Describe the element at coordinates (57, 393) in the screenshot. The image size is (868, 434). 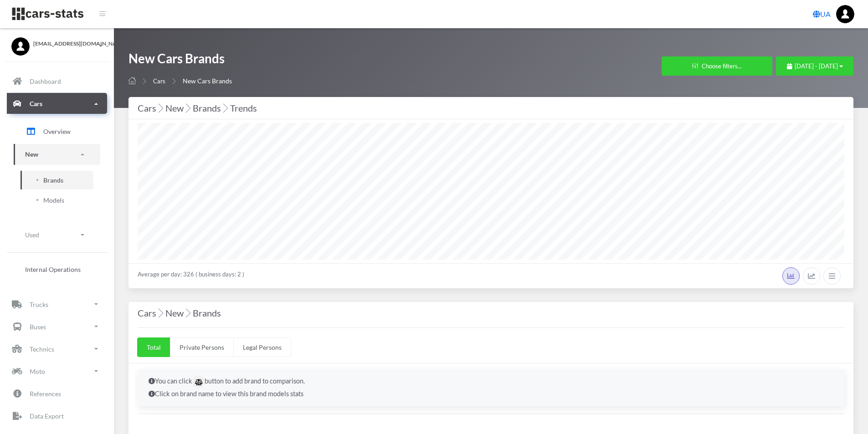
I see `a: References` at that location.